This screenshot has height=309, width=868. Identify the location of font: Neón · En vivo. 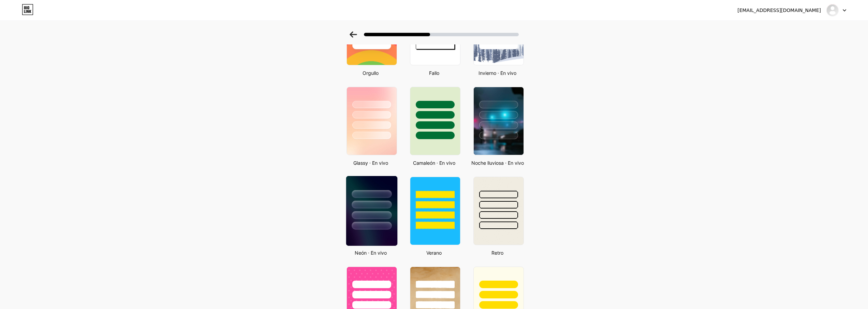
(371, 252).